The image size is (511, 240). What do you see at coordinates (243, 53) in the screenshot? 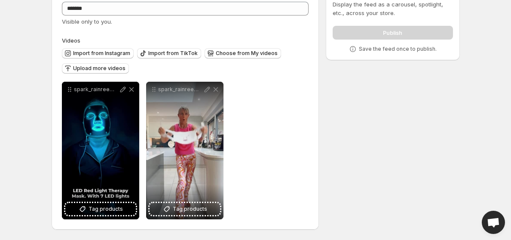
I see `button: Choose from My videos` at bounding box center [243, 53].